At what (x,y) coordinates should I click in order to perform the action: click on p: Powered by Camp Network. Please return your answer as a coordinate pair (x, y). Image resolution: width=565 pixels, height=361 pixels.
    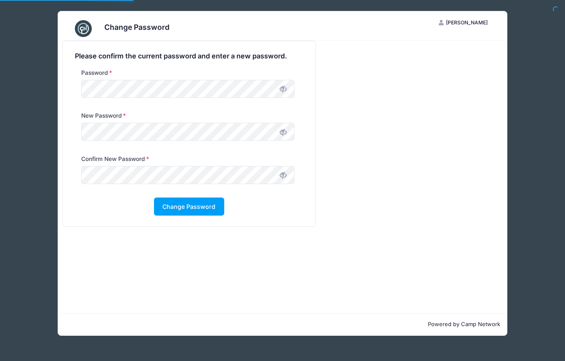
    Looking at the image, I should click on (282, 325).